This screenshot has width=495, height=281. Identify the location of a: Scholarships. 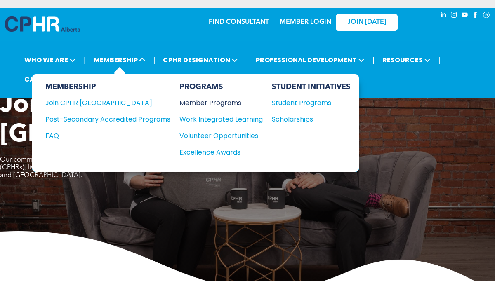
(311, 119).